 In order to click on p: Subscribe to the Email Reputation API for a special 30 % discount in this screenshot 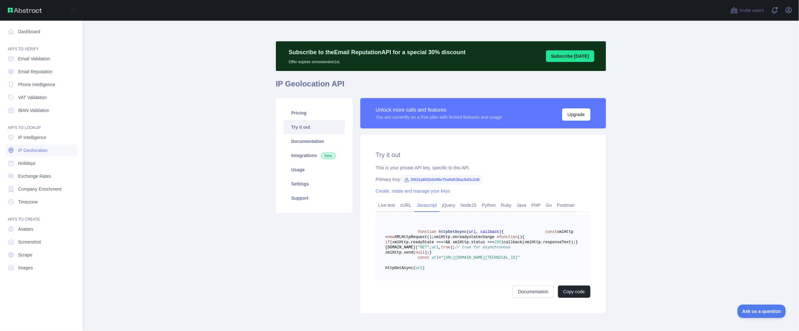, I will do `click(377, 52)`.